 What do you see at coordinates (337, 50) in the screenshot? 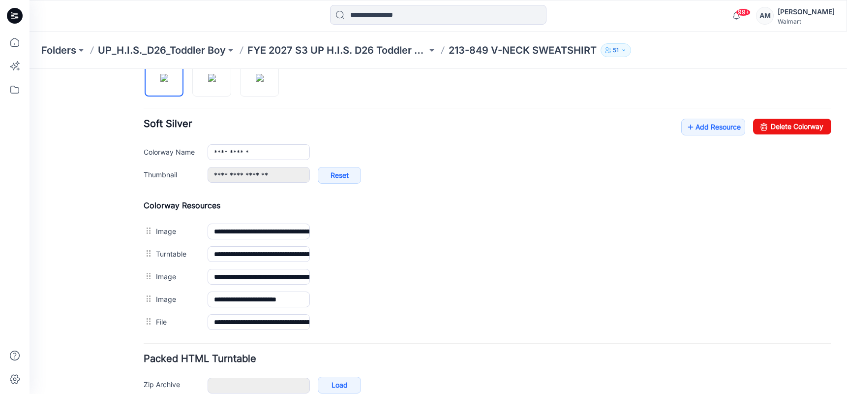
I see `a: FYE 2027 S3 UP H.I.S. D26 Toddler Boy` at bounding box center [337, 50].